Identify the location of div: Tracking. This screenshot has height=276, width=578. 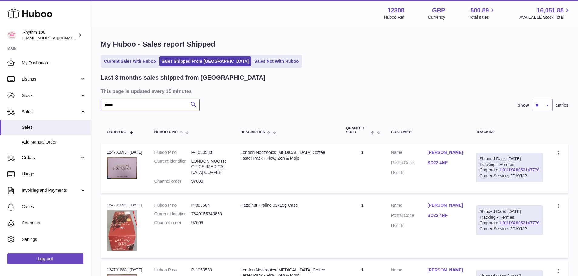
(510, 132).